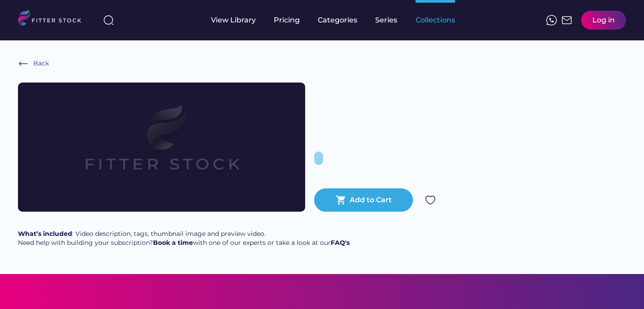 The image size is (644, 309). Describe the element at coordinates (45, 234) in the screenshot. I see `strong: What’s included` at that location.